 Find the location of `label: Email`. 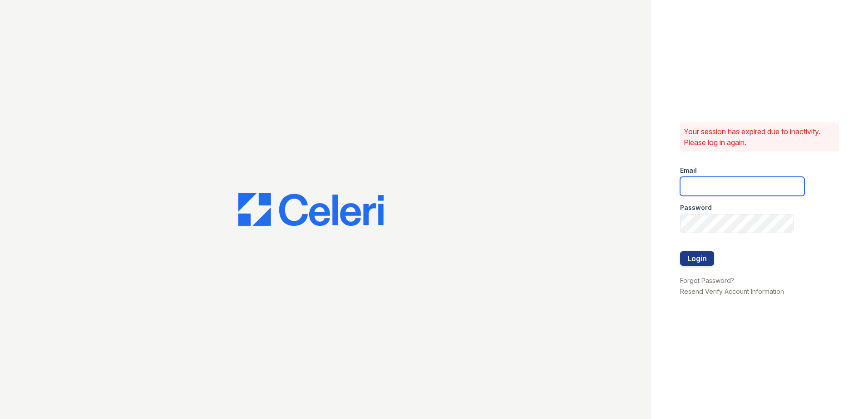

label: Email is located at coordinates (688, 171).